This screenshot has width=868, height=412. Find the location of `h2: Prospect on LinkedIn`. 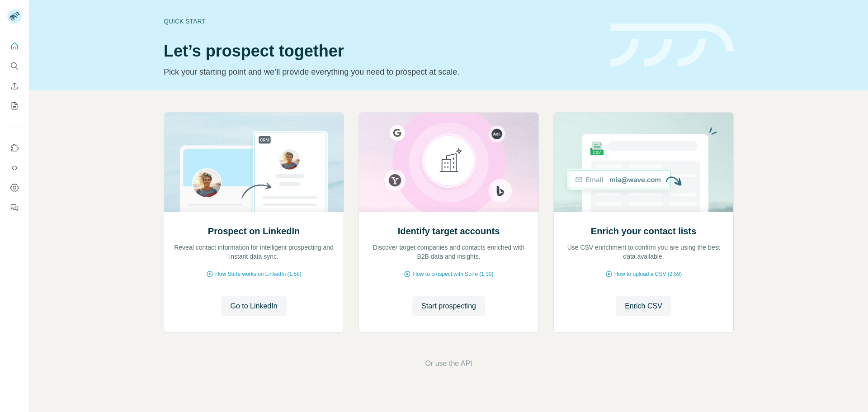

h2: Prospect on LinkedIn is located at coordinates (254, 231).